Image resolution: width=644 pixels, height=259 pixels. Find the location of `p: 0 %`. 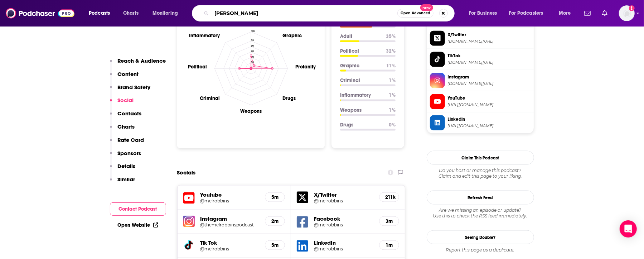

p: 0 % is located at coordinates (392, 125).